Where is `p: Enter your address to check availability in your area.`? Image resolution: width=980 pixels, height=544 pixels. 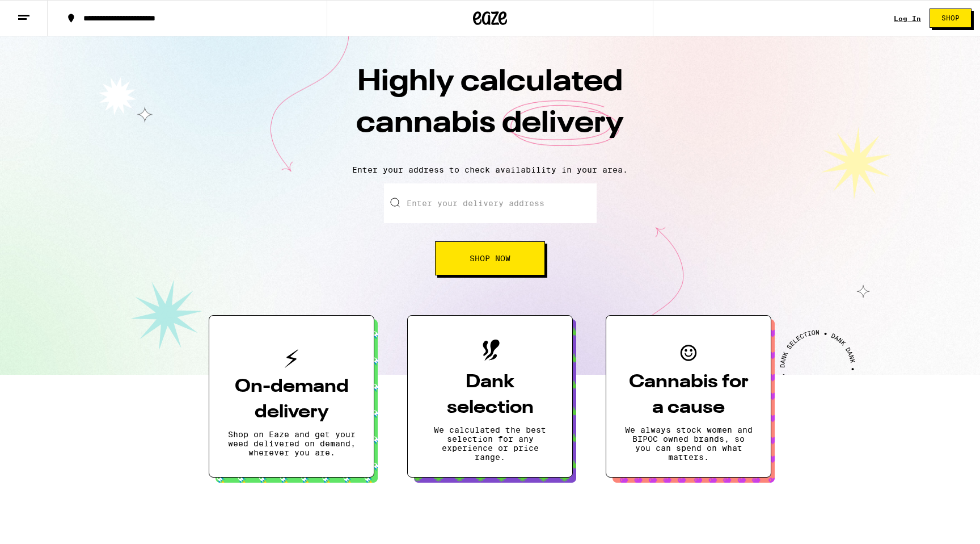
p: Enter your address to check availability in your area. is located at coordinates (490, 170).